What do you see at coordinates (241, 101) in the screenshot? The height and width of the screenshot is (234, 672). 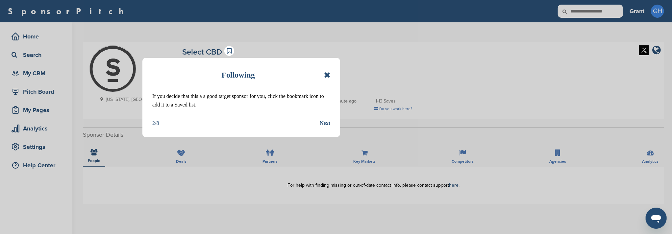 I see `p: If you decide that this a a good target sponsor for you, click the bookmark icon to add it to a S...` at bounding box center [241, 101].